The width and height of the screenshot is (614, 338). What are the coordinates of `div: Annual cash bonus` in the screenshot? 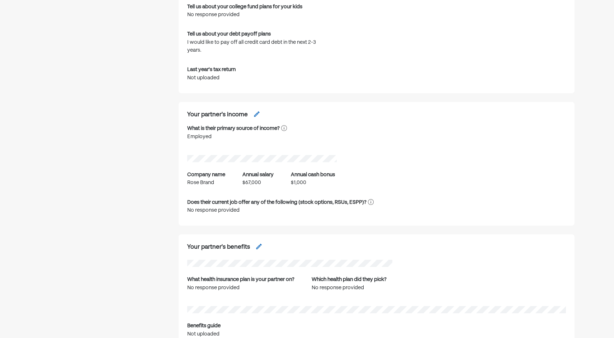 It's located at (313, 175).